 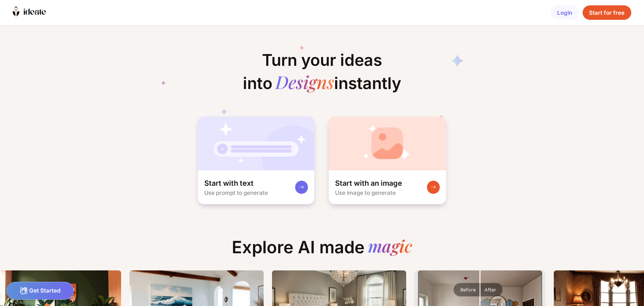 What do you see at coordinates (322, 250) in the screenshot?
I see `div: Explore AI made` at bounding box center [322, 250].